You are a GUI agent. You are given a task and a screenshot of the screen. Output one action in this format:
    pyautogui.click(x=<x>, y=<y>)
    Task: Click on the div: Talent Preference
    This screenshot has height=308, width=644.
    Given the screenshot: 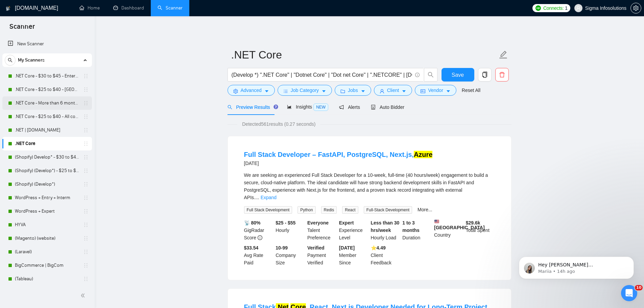 What is the action you would take?
    pyautogui.click(x=322, y=230)
    